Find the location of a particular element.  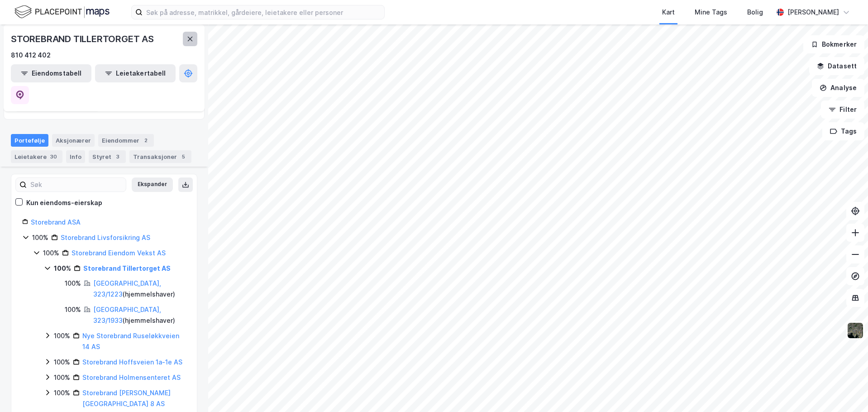

button: Datasett is located at coordinates (837, 66).